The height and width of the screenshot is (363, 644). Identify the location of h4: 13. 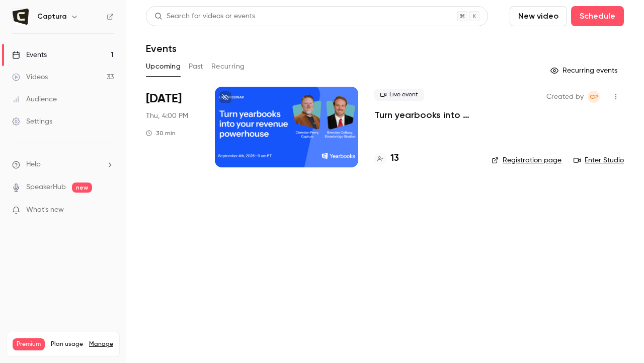
(395, 158).